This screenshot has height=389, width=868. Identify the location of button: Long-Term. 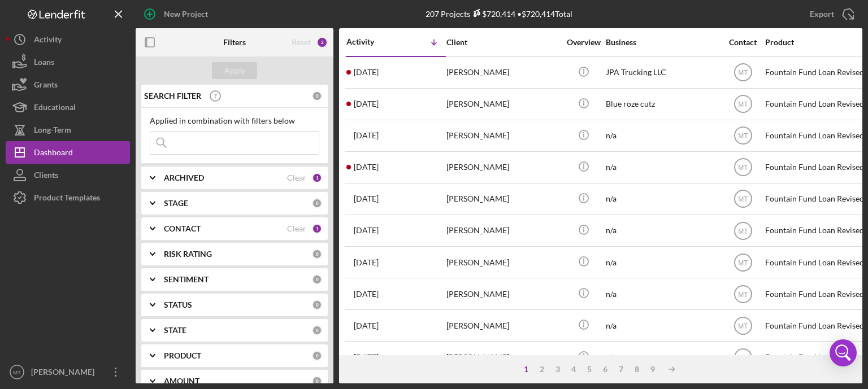
(67, 130).